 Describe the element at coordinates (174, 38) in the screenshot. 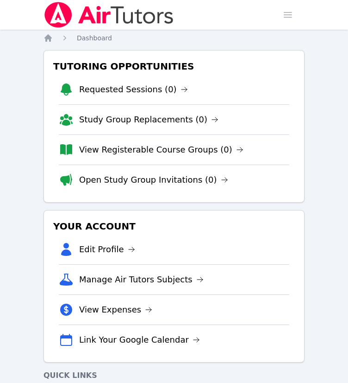

I see `nav: Breadcrumb` at that location.